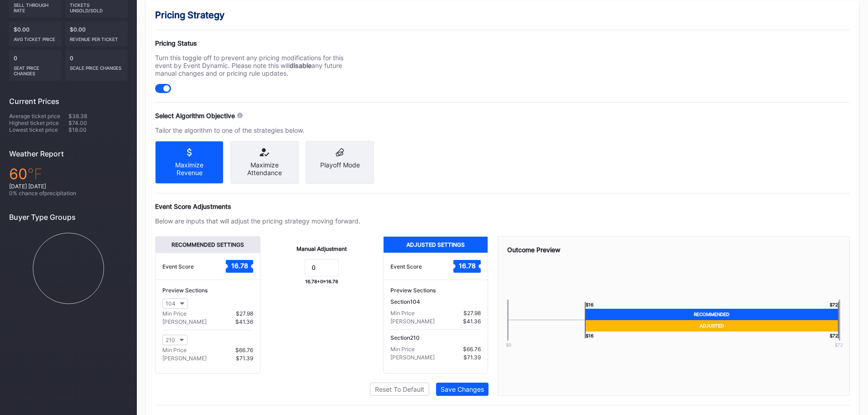  I want to click on div: Highest ticket price, so click(39, 122).